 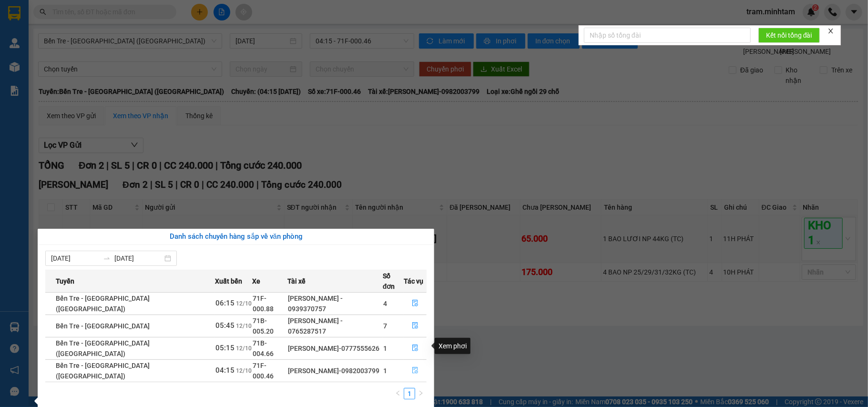 What do you see at coordinates (421, 394) in the screenshot?
I see `li: Next Page` at bounding box center [421, 394].